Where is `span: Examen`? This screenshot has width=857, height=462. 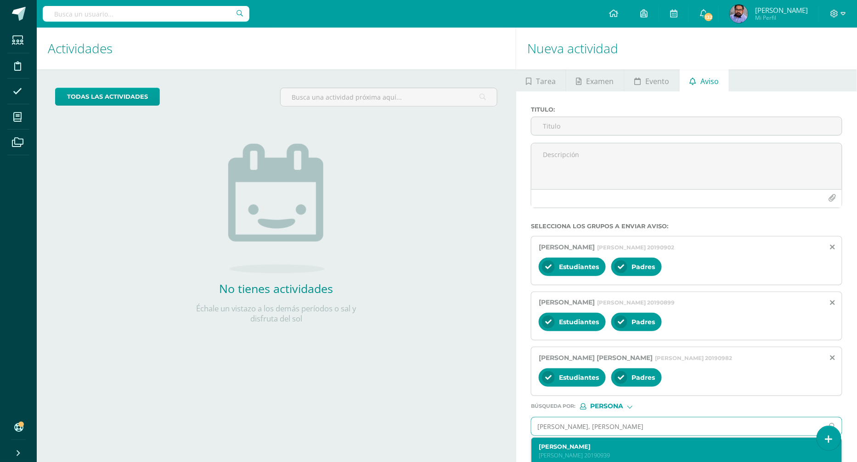 span: Examen is located at coordinates (601, 81).